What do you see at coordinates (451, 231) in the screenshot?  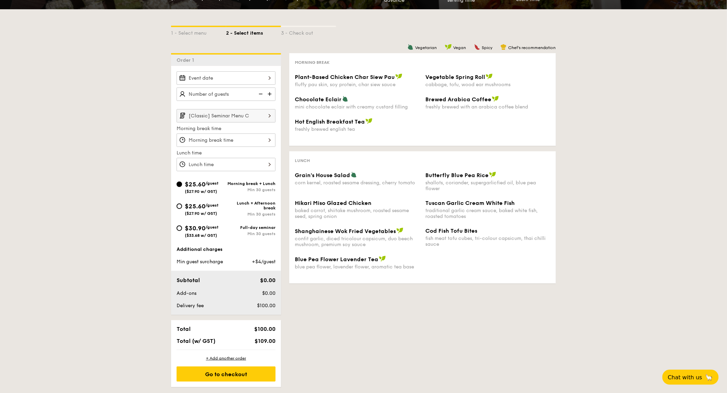 I see `span: Cod Fish Tofu Bites` at bounding box center [451, 231].